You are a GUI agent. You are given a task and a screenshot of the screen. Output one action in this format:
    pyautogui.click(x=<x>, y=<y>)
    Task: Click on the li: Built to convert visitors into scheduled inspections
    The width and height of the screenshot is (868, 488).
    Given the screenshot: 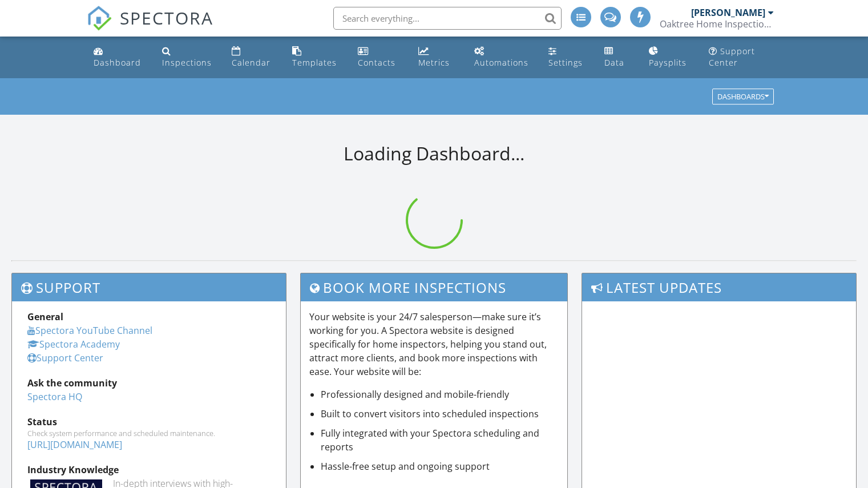 What is the action you would take?
    pyautogui.click(x=440, y=414)
    